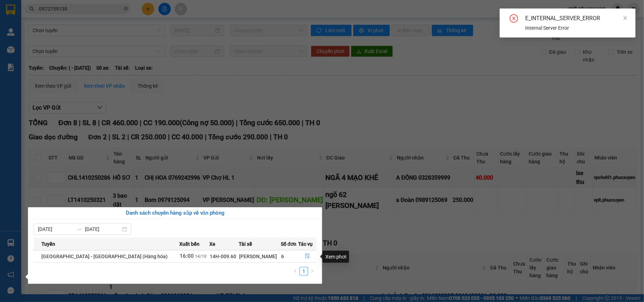 This screenshot has height=302, width=644. I want to click on button: left, so click(296, 271).